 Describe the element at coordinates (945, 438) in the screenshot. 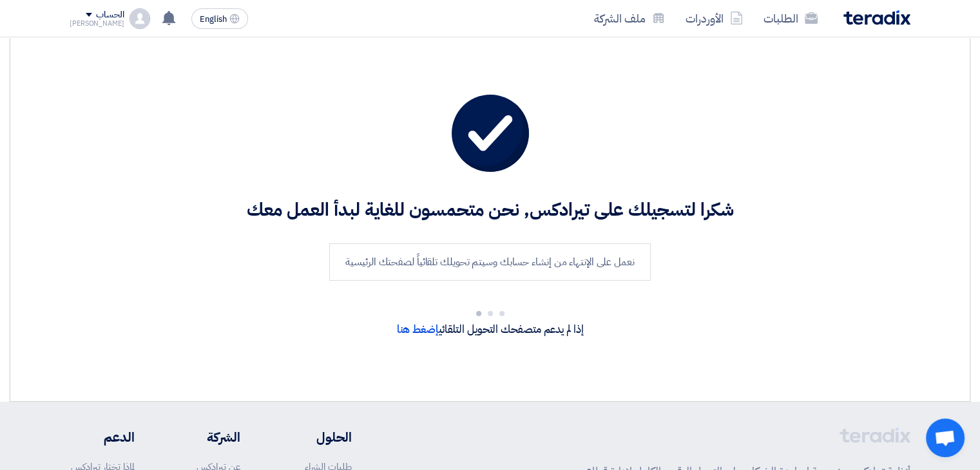

I see `div: Open chat` at that location.